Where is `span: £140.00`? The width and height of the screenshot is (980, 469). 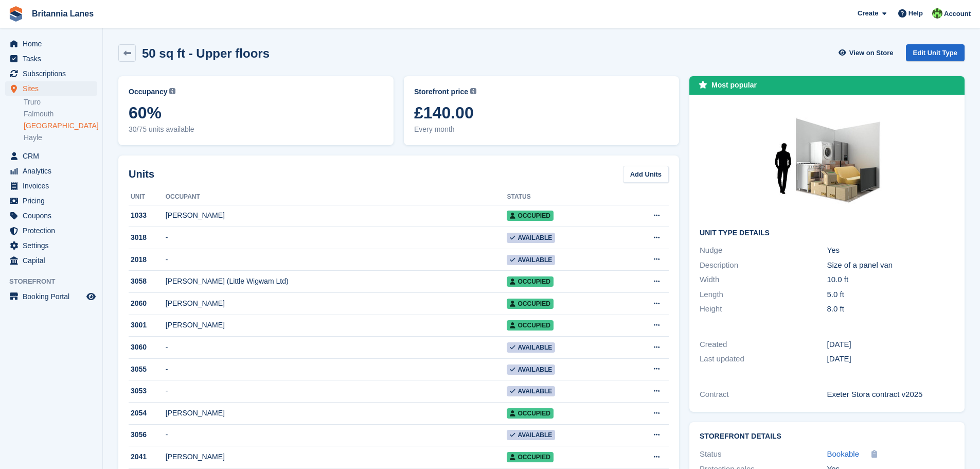 span: £140.00 is located at coordinates (542, 112).